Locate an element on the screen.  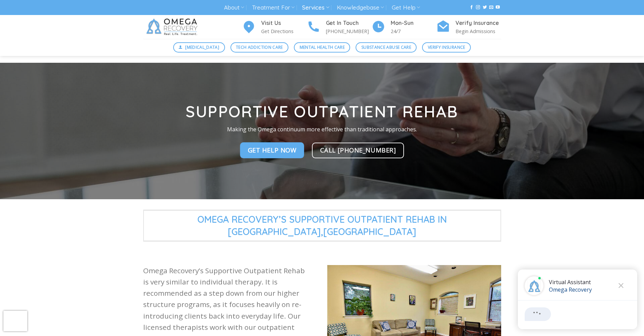
a: Follow on YouTube is located at coordinates (498, 8).